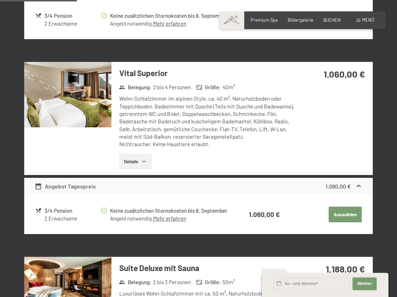  What do you see at coordinates (364, 284) in the screenshot?
I see `button: Weiter` at bounding box center [364, 284].